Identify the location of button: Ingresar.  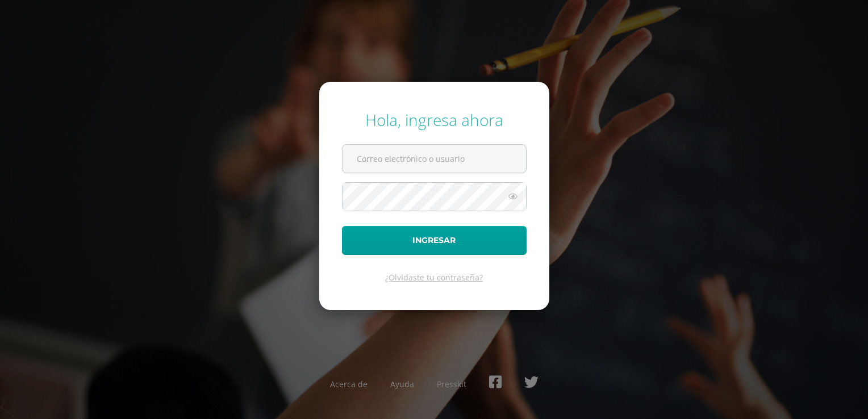
(434, 241).